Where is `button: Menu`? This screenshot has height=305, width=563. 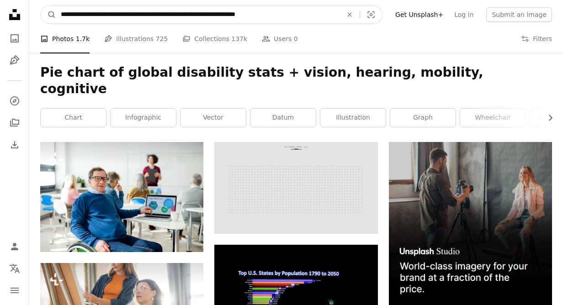 button: Menu is located at coordinates (15, 291).